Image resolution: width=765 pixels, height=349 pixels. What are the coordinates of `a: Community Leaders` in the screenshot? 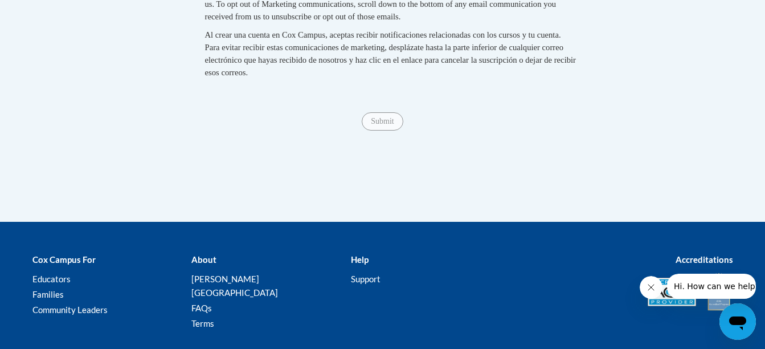 It's located at (70, 309).